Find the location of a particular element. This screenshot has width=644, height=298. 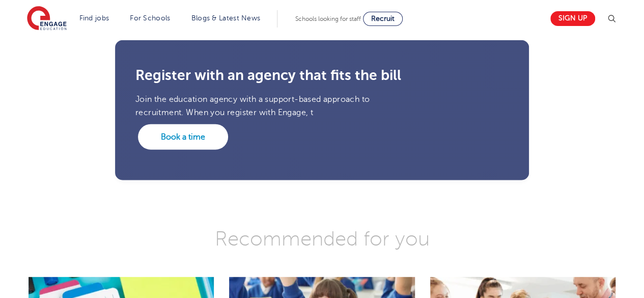

a: Book a time is located at coordinates (183, 137).